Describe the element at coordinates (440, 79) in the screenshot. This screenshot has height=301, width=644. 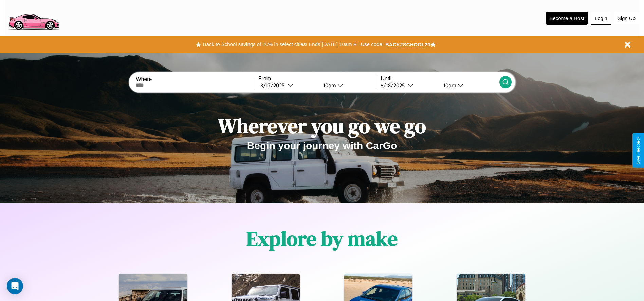
I see `label: Until` at that location.